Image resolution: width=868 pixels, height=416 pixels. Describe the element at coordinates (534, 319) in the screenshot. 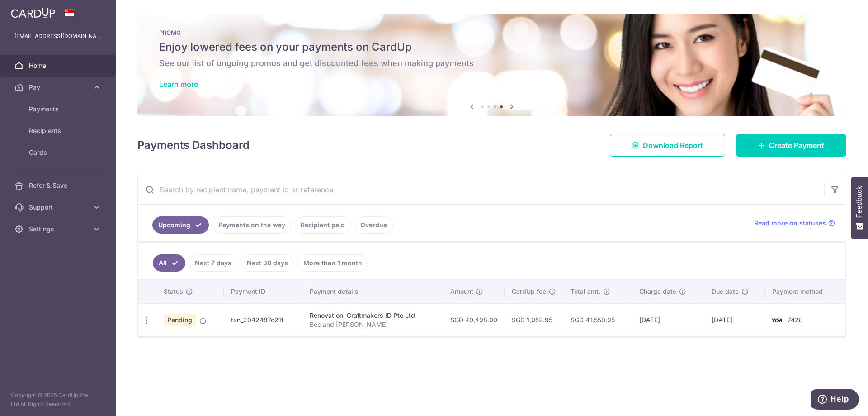

I see `td: SGD 1,052.95` at that location.